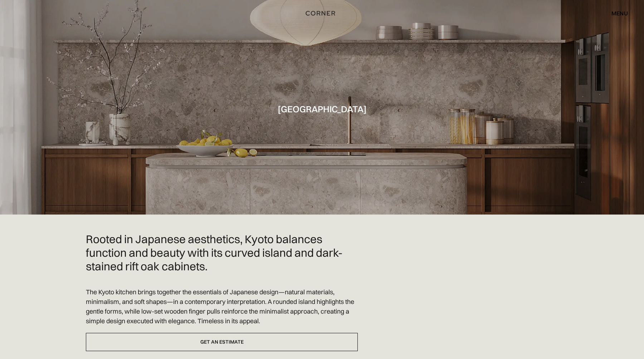 This screenshot has height=359, width=644. I want to click on a: home, so click(322, 13).